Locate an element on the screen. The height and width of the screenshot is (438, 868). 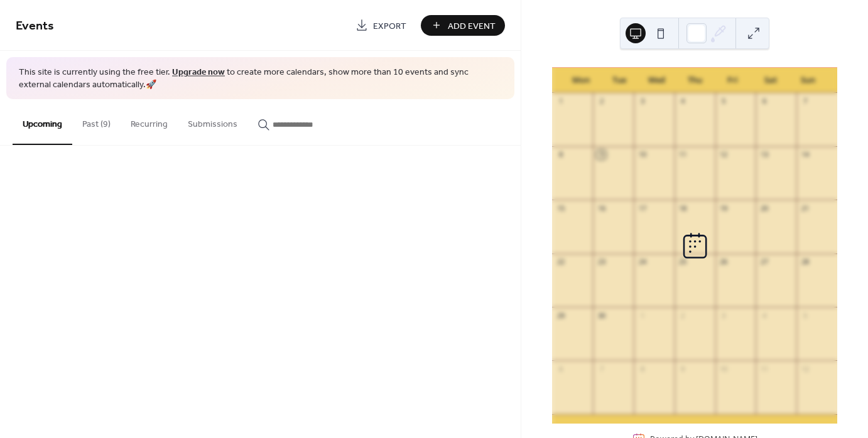
div: Sat is located at coordinates (770, 80).